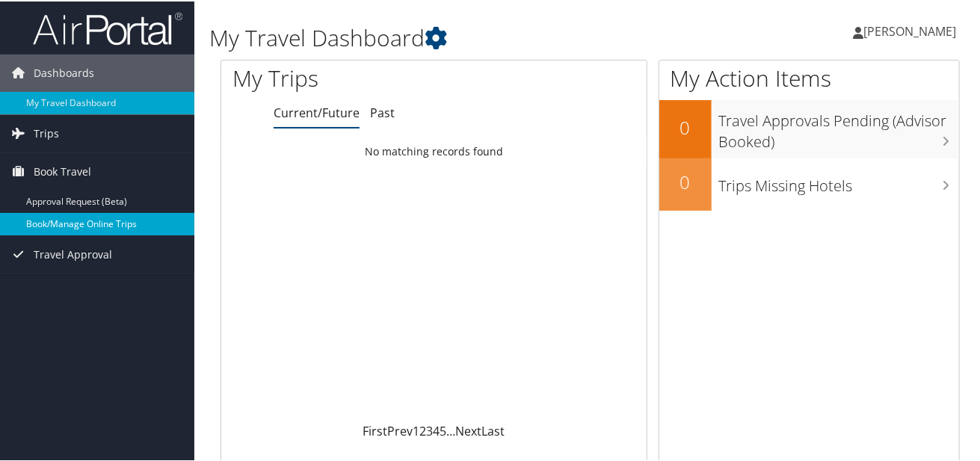  What do you see at coordinates (809, 183) in the screenshot?
I see `a: 0Trips Missing Hotels` at bounding box center [809, 183].